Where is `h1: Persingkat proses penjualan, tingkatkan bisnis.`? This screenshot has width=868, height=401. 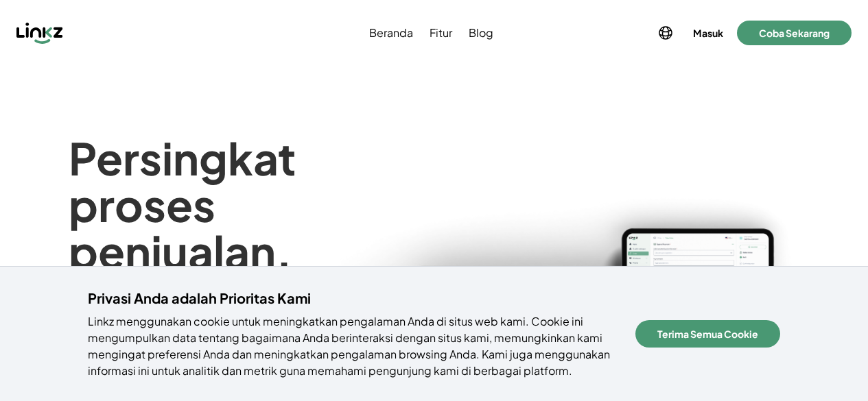 h1: Persingkat proses penjualan, tingkatkan bisnis. is located at coordinates (215, 251).